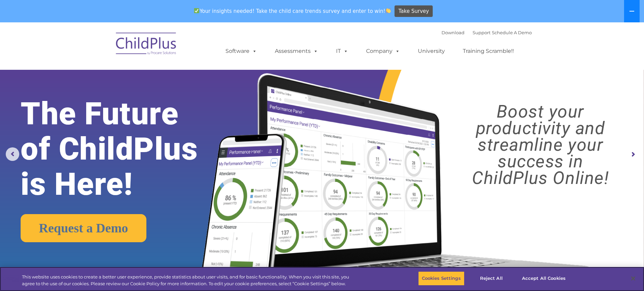 The height and width of the screenshot is (291, 644). Describe the element at coordinates (108, 75) in the screenshot. I see `span: Phone number` at that location.